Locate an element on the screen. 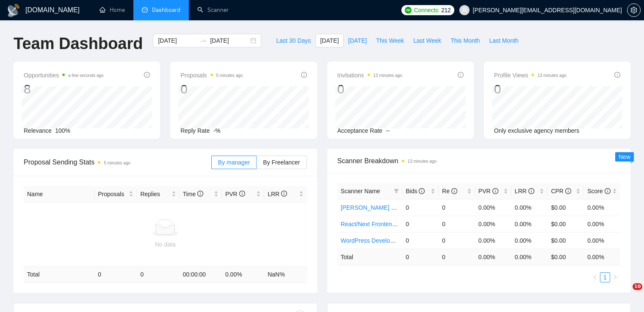 The width and height of the screenshot is (644, 312). span: Score is located at coordinates (599, 191).